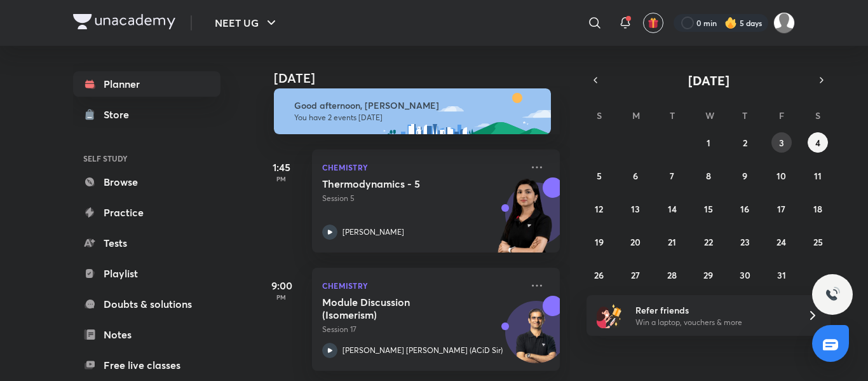 The height and width of the screenshot is (381, 868). I want to click on a: Doubts & solutions, so click(146, 304).